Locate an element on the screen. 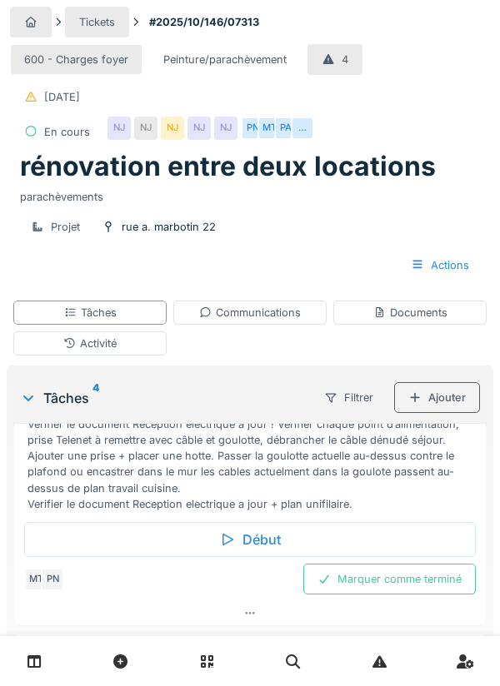 This screenshot has height=686, width=500. div: Communications is located at coordinates (250, 312).